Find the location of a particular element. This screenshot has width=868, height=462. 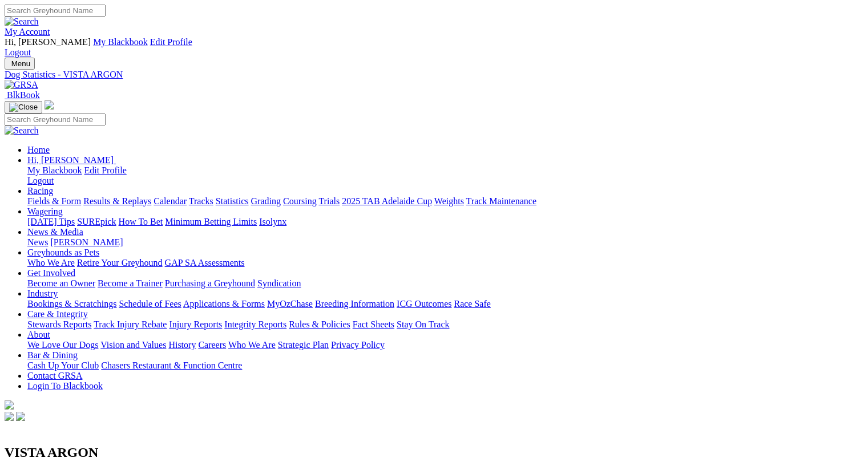

div: My Account is located at coordinates (434, 47).